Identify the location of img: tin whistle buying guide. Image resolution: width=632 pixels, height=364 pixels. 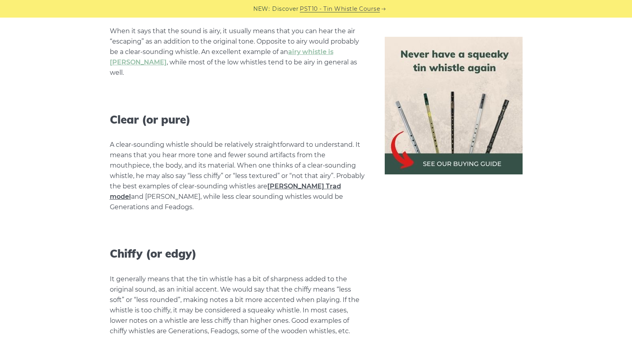
(453, 106).